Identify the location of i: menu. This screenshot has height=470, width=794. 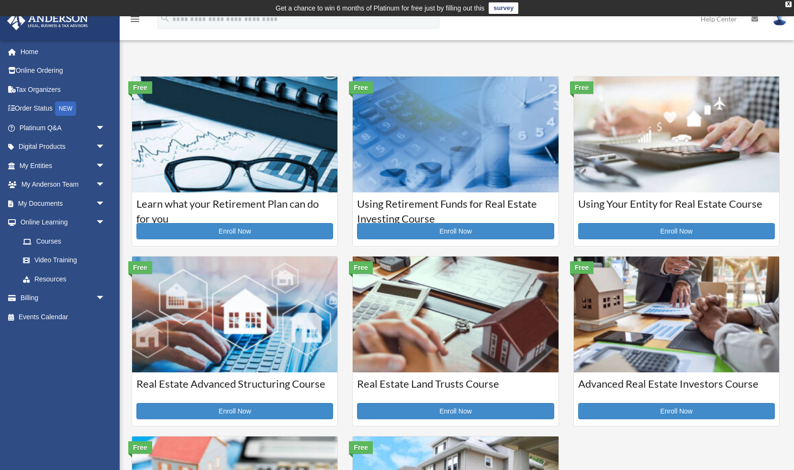
(135, 19).